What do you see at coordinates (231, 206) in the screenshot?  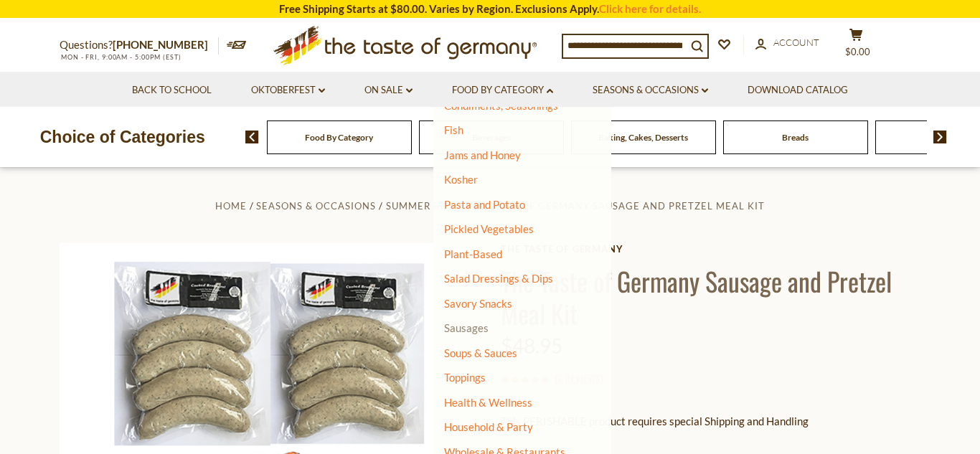 I see `span: Home` at bounding box center [231, 206].